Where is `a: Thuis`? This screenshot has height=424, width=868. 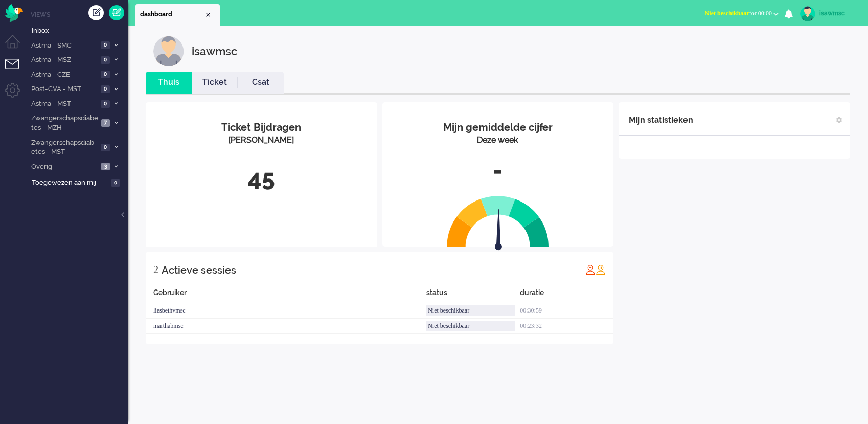 a: Thuis is located at coordinates (169, 82).